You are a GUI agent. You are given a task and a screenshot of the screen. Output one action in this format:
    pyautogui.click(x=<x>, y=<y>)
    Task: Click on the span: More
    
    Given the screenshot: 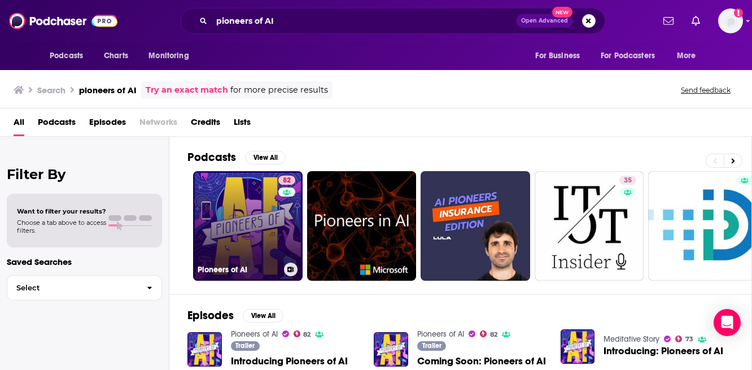 What is the action you would take?
    pyautogui.click(x=687, y=56)
    